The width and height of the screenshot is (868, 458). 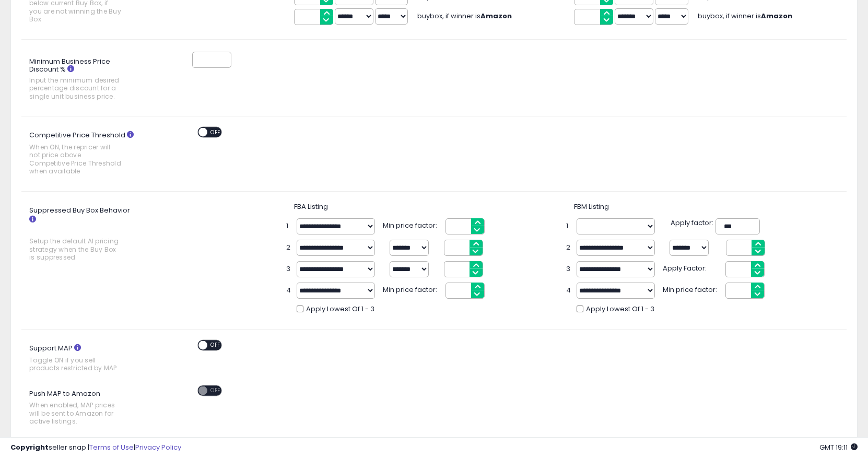 I want to click on label: Support MAP, so click(x=83, y=359).